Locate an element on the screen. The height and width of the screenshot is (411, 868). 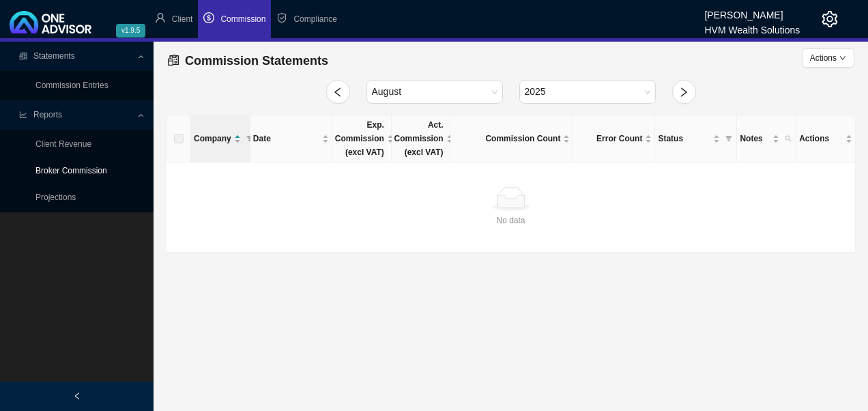
span: setting is located at coordinates (830, 19).